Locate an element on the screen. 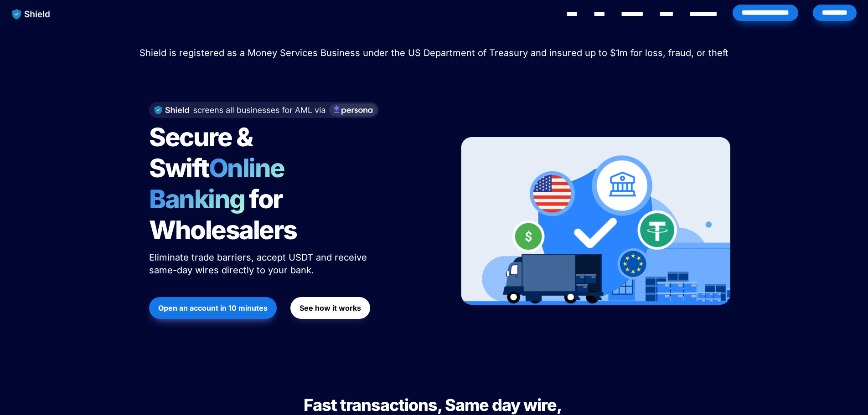 The image size is (868, 415). strong: Open an account in 10 minutes is located at coordinates (212, 308).